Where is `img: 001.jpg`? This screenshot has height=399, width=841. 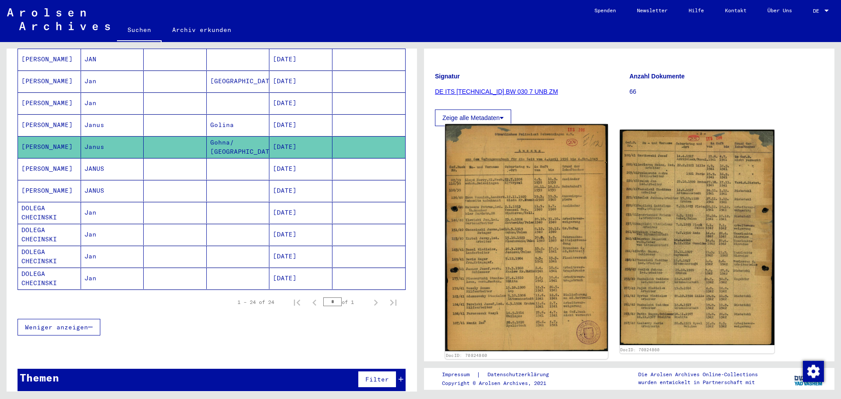 img: 001.jpg is located at coordinates (526, 237).